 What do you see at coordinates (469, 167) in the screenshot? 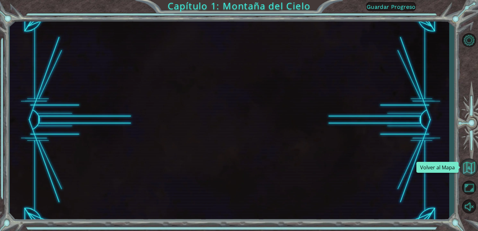
I see `button: Volver al Mapa` at bounding box center [469, 167].